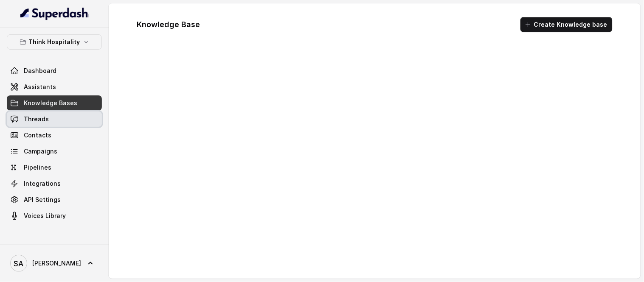  What do you see at coordinates (45, 216) in the screenshot?
I see `span: Voices Library` at bounding box center [45, 216].